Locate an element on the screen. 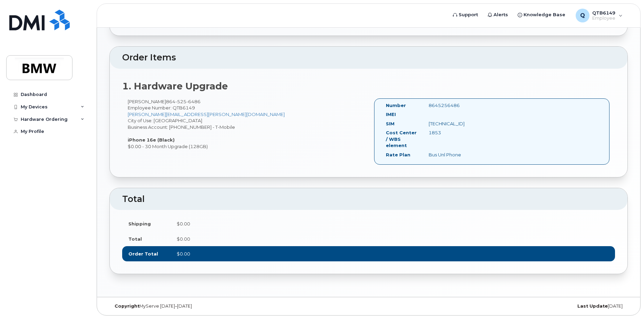 This screenshot has width=644, height=319. strong: Copyright is located at coordinates (127, 306).